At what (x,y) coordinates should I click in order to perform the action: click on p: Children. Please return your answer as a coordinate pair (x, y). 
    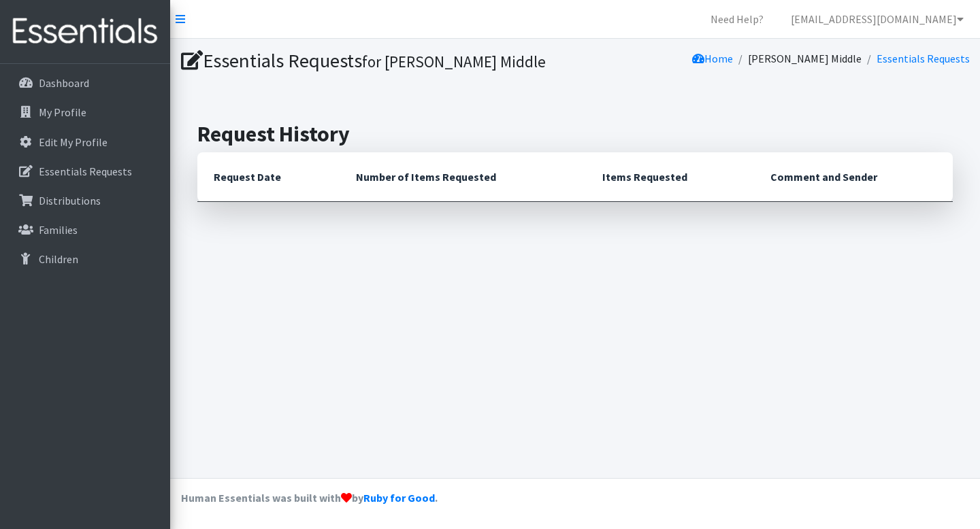
    Looking at the image, I should click on (58, 259).